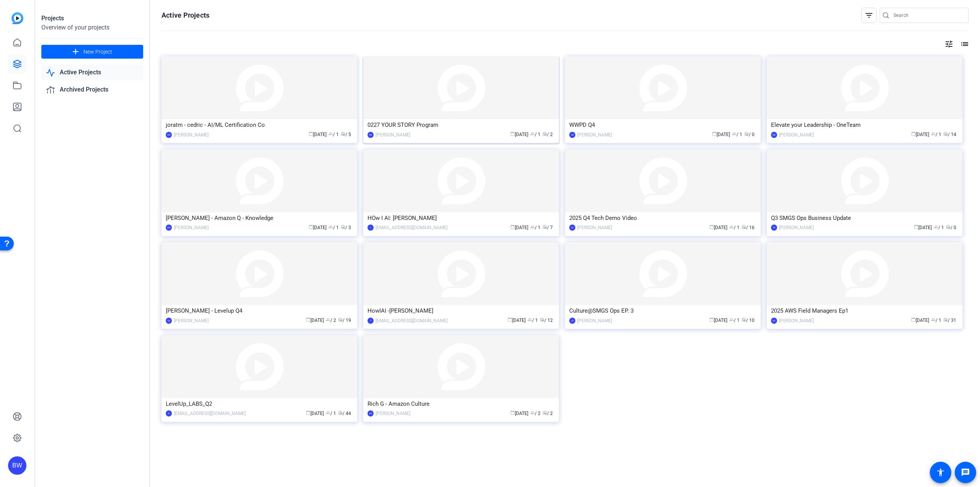 The height and width of the screenshot is (487, 980). I want to click on div: 2025 AWS Field Managers Ep1, so click(865, 311).